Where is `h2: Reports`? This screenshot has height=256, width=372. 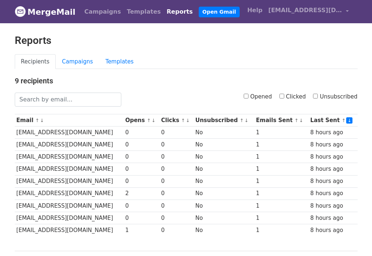 h2: Reports is located at coordinates (186, 41).